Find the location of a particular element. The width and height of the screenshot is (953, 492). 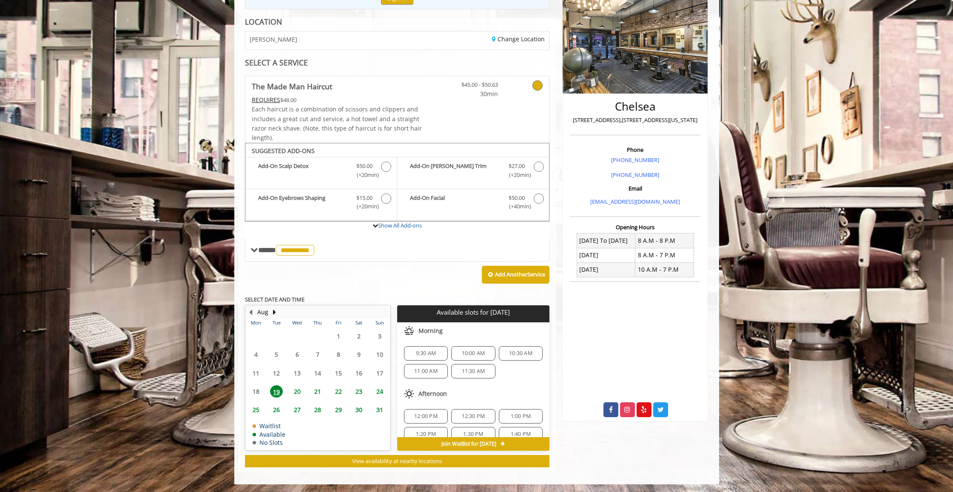

span: (+40min ) is located at coordinates (516, 206).